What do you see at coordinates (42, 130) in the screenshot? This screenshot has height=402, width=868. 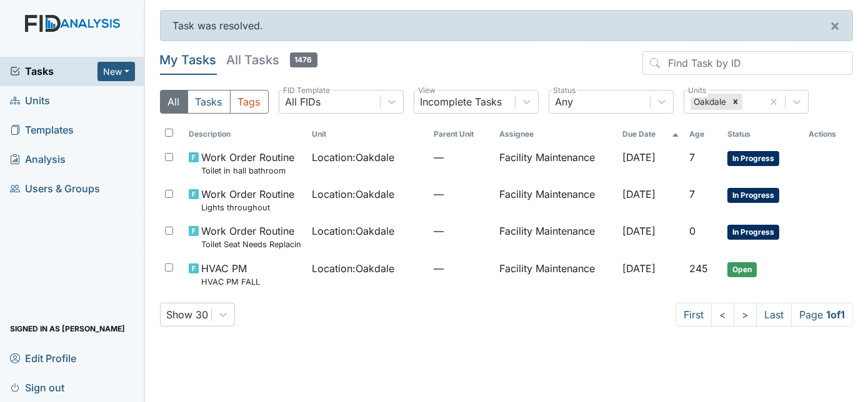 I see `span: Templates` at bounding box center [42, 130].